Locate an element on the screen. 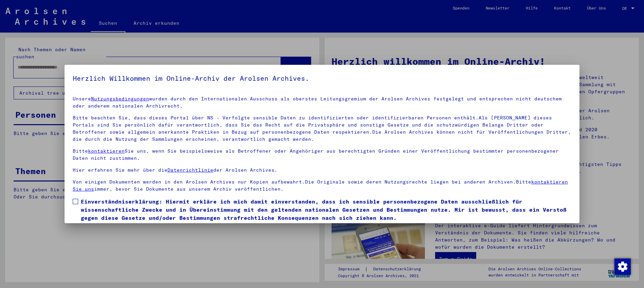  p: Unsere wurden durch den Internationalen Ausschuss als oberstes Leitungsgremium der Arolsen Archiv... is located at coordinates (322, 103).